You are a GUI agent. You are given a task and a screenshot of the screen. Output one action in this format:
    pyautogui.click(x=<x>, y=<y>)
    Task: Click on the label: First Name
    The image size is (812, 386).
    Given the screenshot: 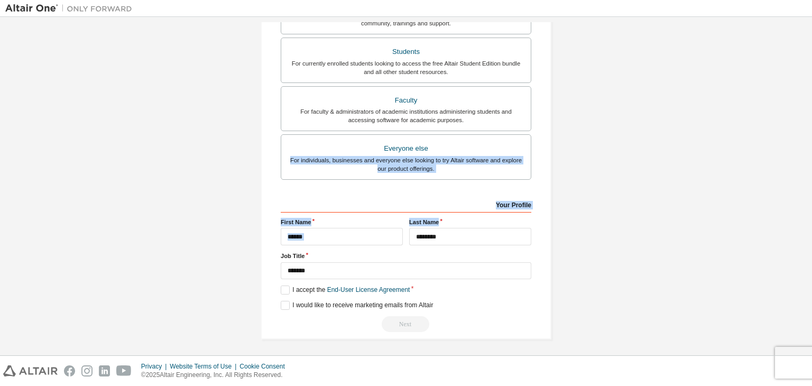 What is the action you would take?
    pyautogui.click(x=342, y=222)
    